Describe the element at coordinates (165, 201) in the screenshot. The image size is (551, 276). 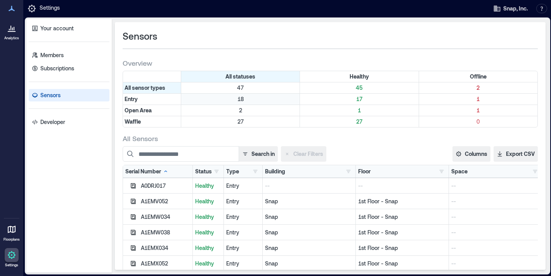
I see `div: A1EMV052` at that location.